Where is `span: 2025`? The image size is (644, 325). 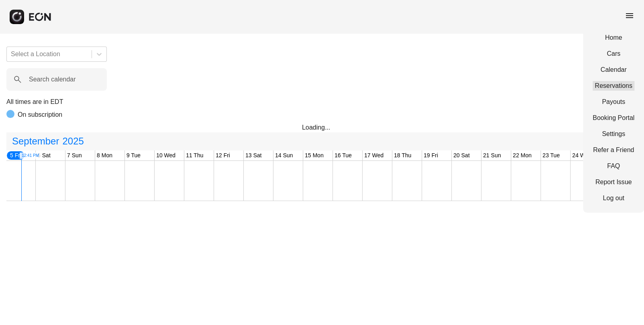 span: 2025 is located at coordinates (73, 141).